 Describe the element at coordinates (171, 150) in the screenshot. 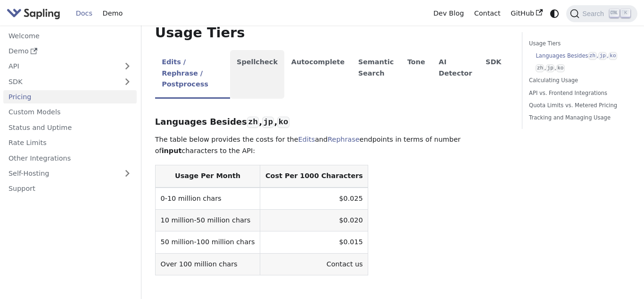

I see `strong: input` at that location.